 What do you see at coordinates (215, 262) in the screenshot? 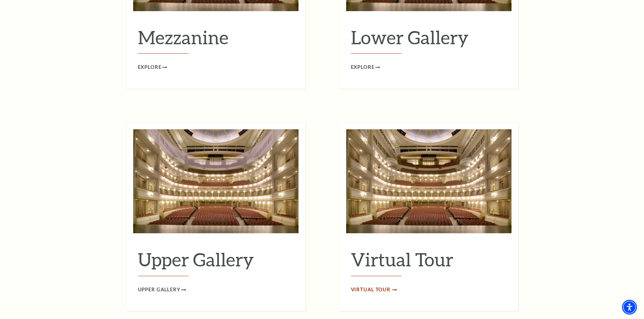
I see `h2: Upper Gallery` at bounding box center [215, 262].